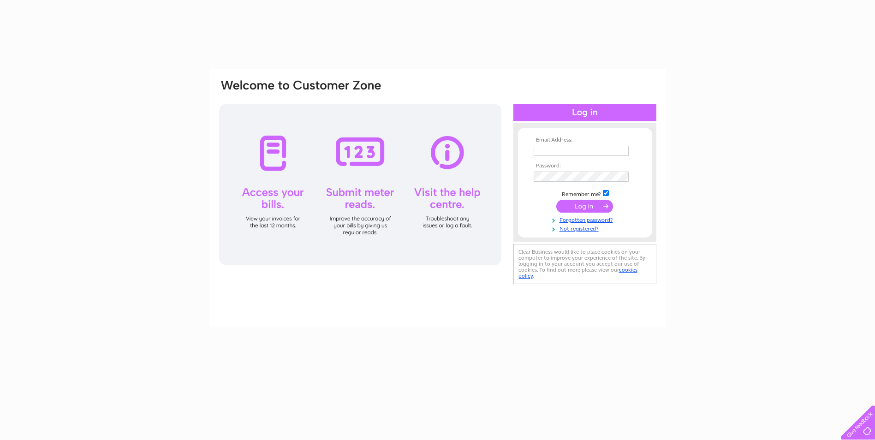 This screenshot has width=875, height=440. I want to click on a: Forgotten password?, so click(585, 219).